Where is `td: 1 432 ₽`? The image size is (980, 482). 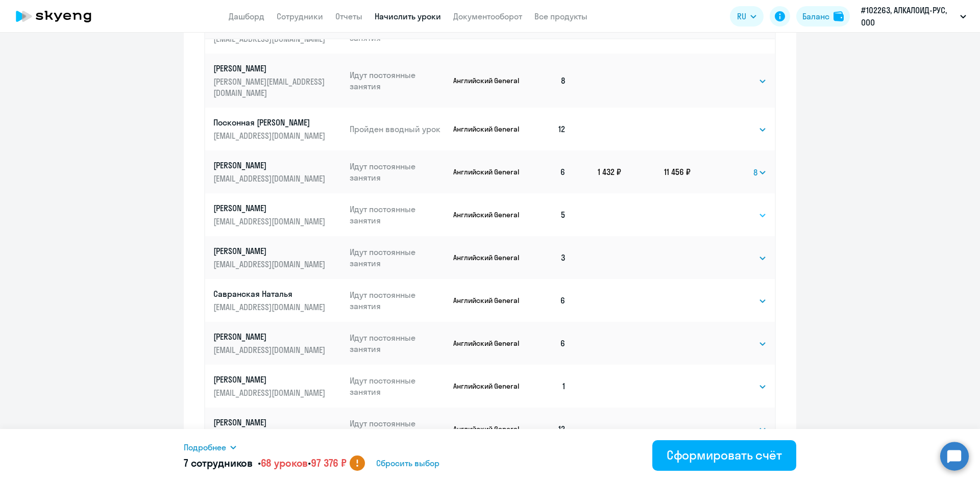 td: 1 432 ₽ is located at coordinates (598, 172).